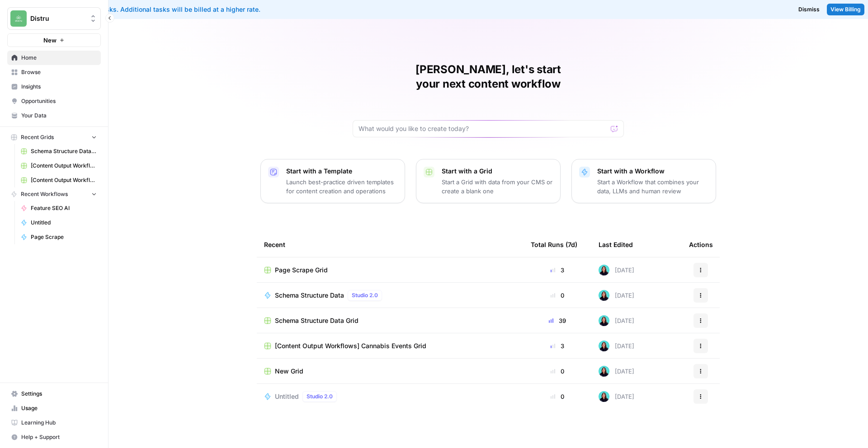 Image resolution: width=868 pixels, height=448 pixels. I want to click on button: Recent Workflows, so click(54, 194).